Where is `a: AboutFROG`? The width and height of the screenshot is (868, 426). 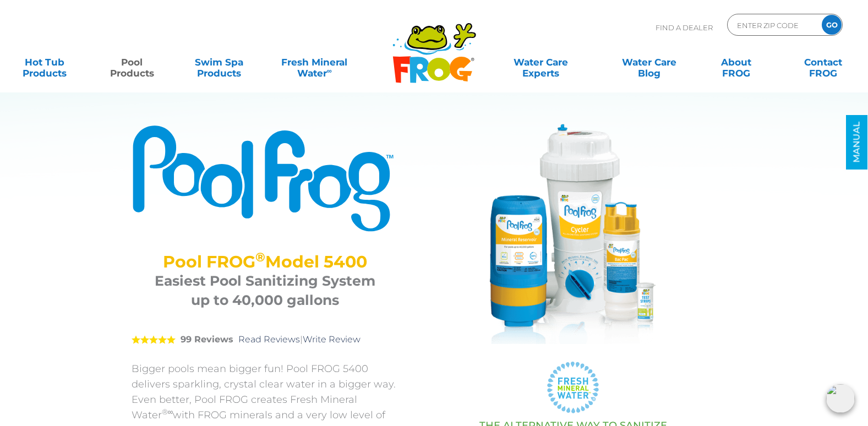
a: AboutFROG is located at coordinates (736, 62).